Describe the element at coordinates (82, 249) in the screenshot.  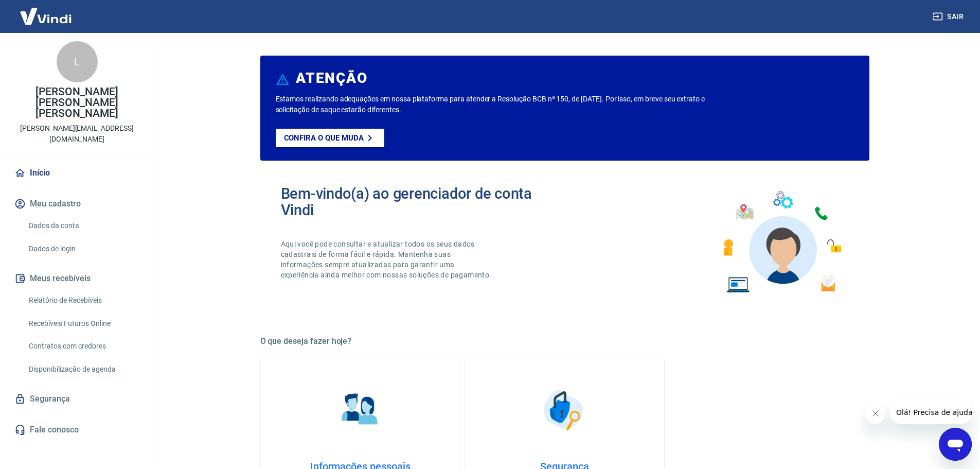
I see `a: Dados de login` at that location.